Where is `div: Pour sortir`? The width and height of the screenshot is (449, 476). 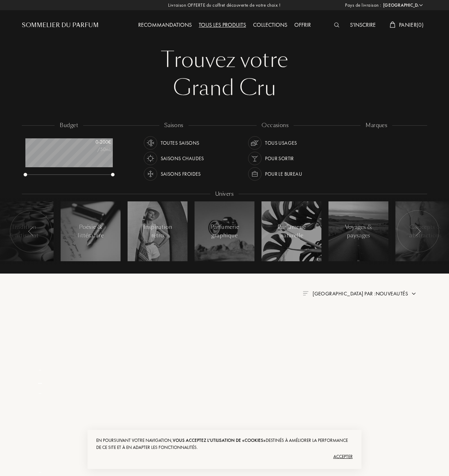
div: Pour sortir is located at coordinates (280, 158).